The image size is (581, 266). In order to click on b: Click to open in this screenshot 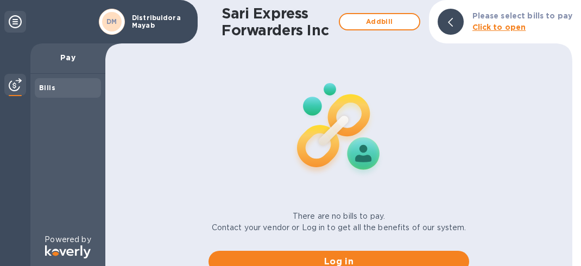, I will do `click(499, 27)`.